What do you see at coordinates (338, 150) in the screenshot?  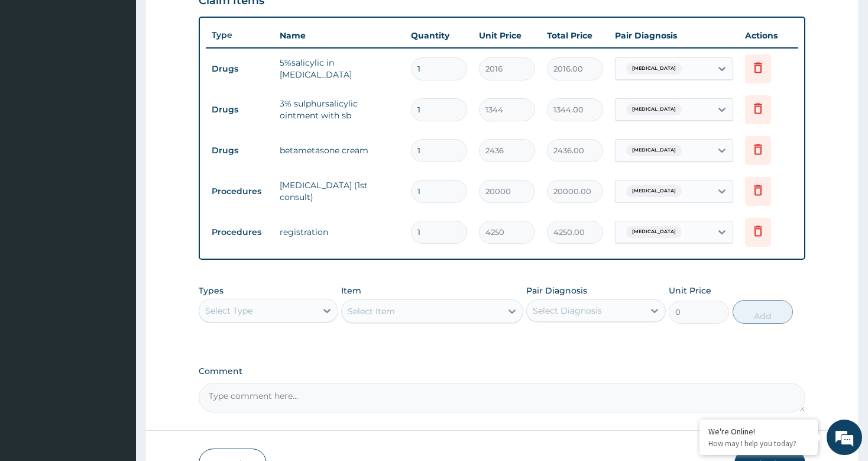 I see `td: betametasone cream` at bounding box center [338, 150].